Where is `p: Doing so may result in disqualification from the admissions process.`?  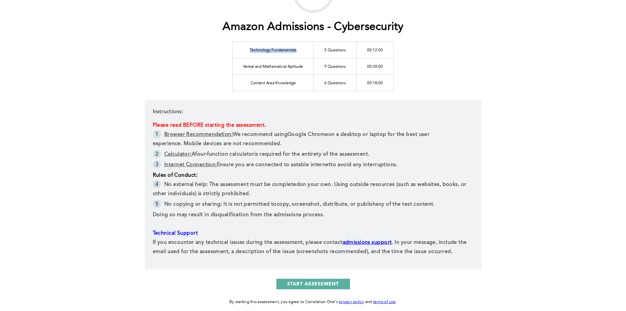 p: Doing so may result in disqualification from the admissions process. is located at coordinates (313, 215).